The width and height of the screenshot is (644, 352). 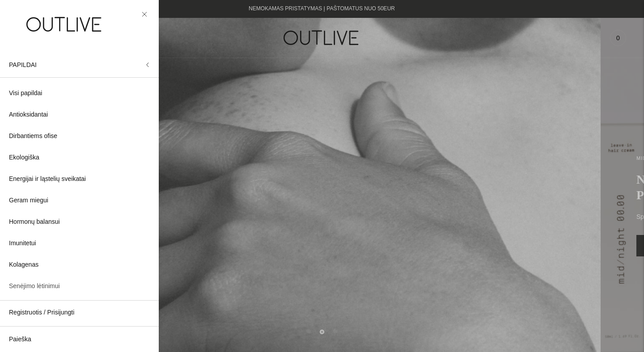 I want to click on span: Dirbantiems ofise, so click(x=33, y=137).